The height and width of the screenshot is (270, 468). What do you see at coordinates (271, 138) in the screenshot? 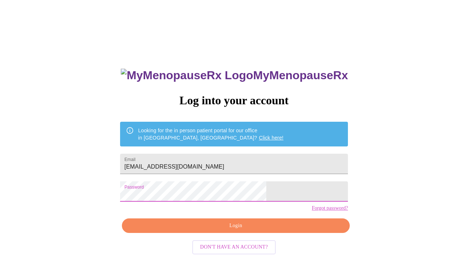
I see `a: Click here!` at bounding box center [271, 138].